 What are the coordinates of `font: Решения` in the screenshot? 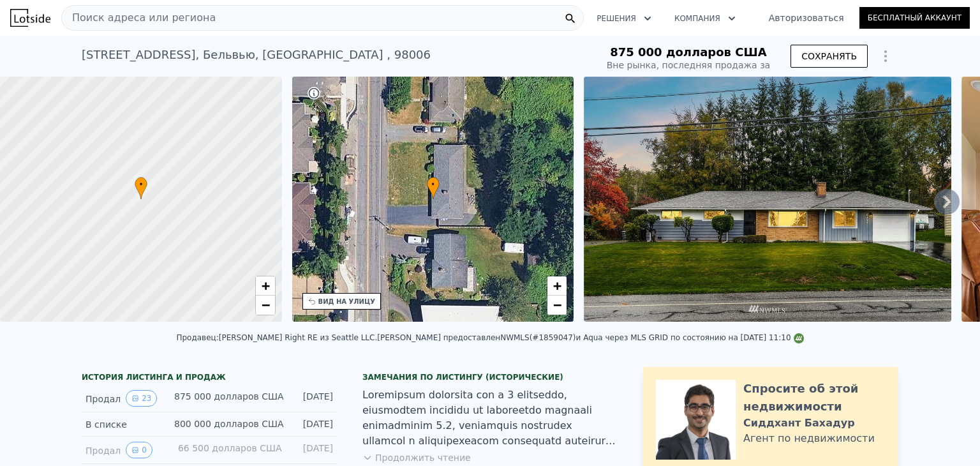 It's located at (616, 19).